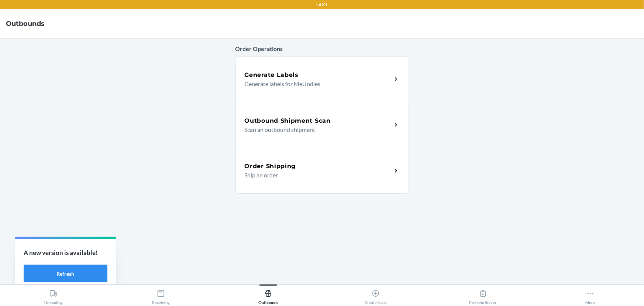  What do you see at coordinates (322, 125) in the screenshot?
I see `a: Outbound Shipment ScanScan an outbound shipment` at bounding box center [322, 125].